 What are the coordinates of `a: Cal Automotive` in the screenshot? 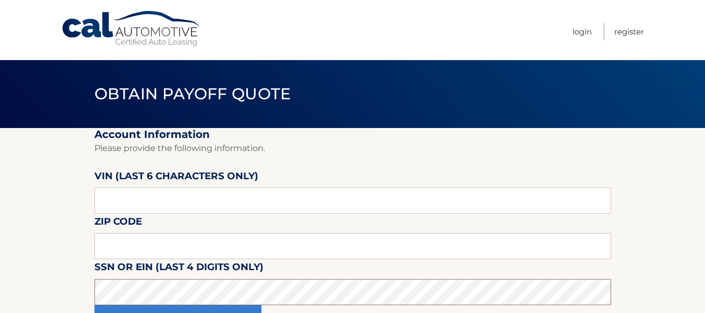 It's located at (132, 29).